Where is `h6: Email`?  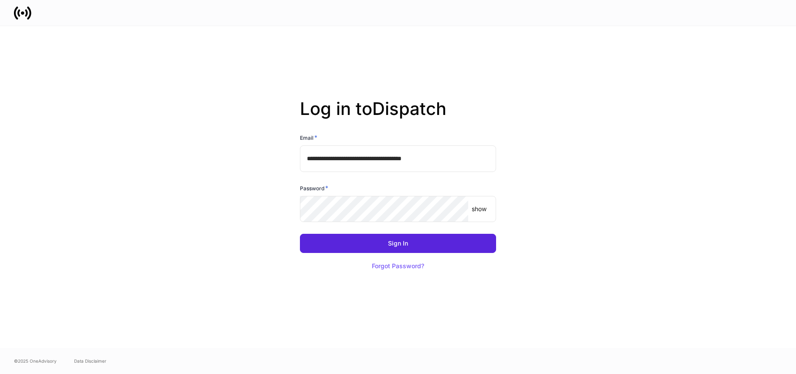
h6: Email is located at coordinates (308, 138).